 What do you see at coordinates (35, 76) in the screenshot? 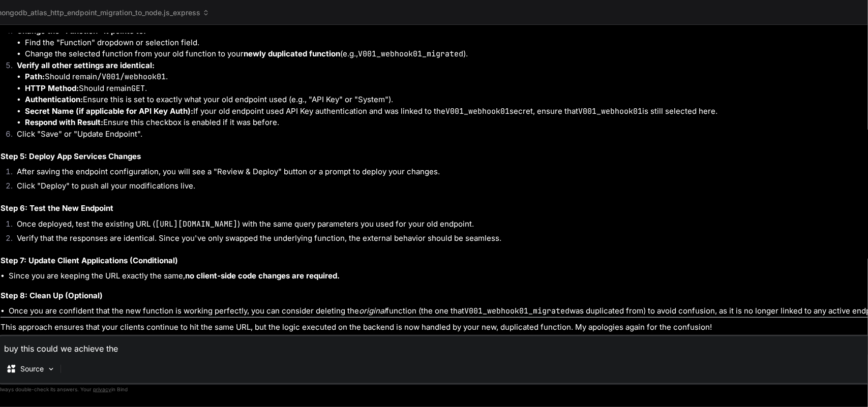
I see `strong: Path:` at bounding box center [35, 76].